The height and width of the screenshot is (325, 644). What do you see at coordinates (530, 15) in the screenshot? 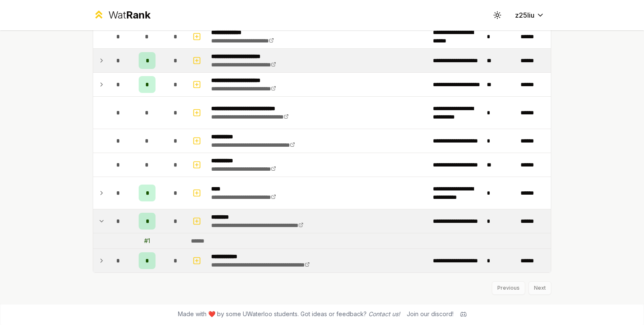
I see `button: z25liu` at bounding box center [530, 15].